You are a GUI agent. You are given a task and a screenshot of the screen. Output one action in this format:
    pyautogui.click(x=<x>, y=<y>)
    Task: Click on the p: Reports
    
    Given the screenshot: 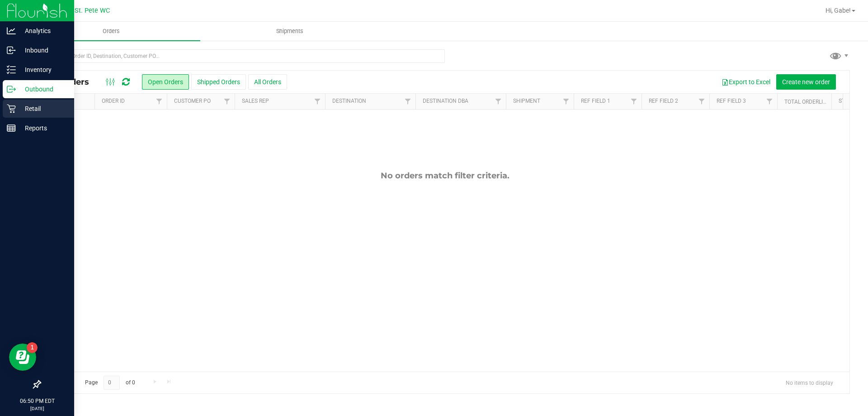 What is the action you would take?
    pyautogui.click(x=43, y=128)
    